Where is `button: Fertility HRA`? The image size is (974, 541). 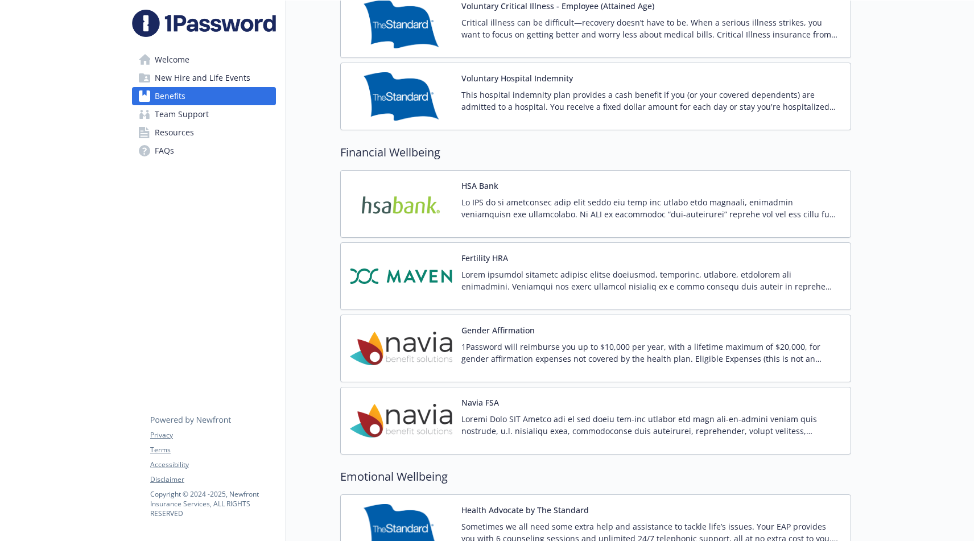
button: Fertility HRA is located at coordinates (485, 258).